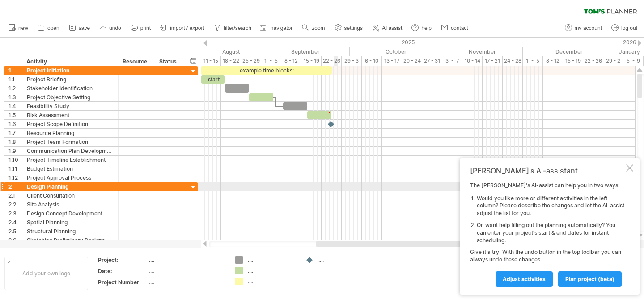 The image size is (644, 299). What do you see at coordinates (412, 61) in the screenshot?
I see `div: 20 - 24` at bounding box center [412, 61].